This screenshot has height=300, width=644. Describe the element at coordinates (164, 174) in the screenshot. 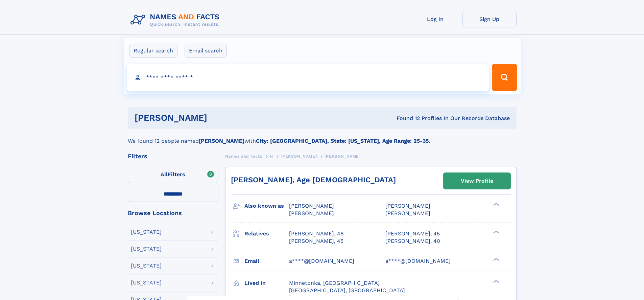

I see `span: All` at that location.